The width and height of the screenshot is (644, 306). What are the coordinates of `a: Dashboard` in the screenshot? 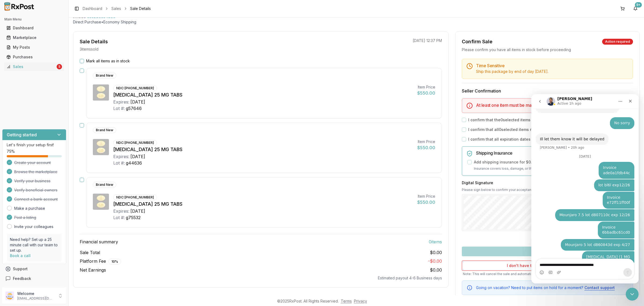 It's located at (34, 28).